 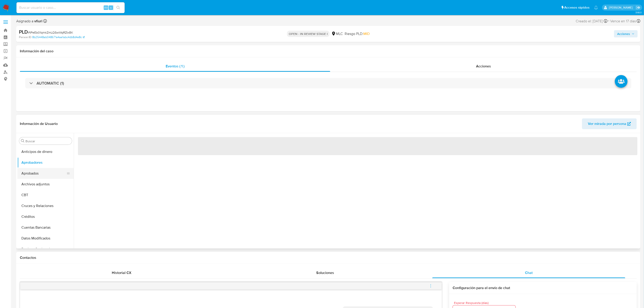 What do you see at coordinates (623, 21) in the screenshot?
I see `span: Vence en 17 días` at bounding box center [623, 21].